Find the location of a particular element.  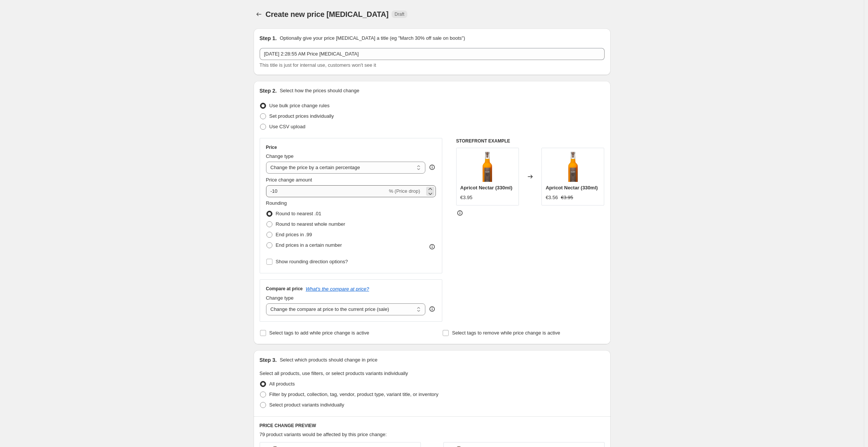

h6: PRICE CHANGE PREVIEW is located at coordinates (432, 426).